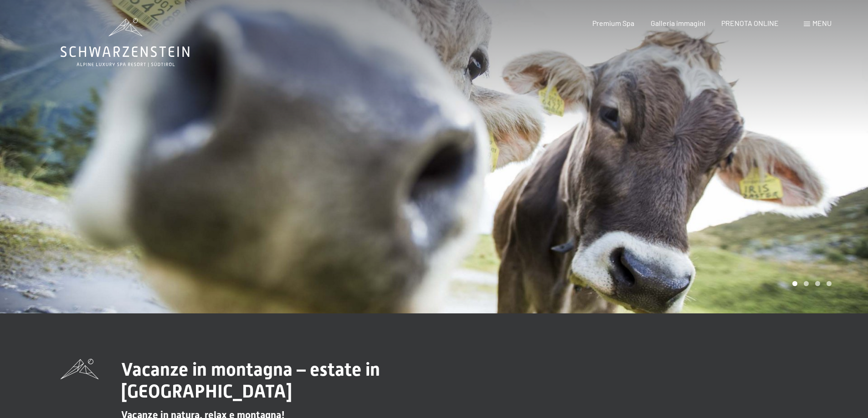  Describe the element at coordinates (678, 22) in the screenshot. I see `a: Galleria immagini` at that location.